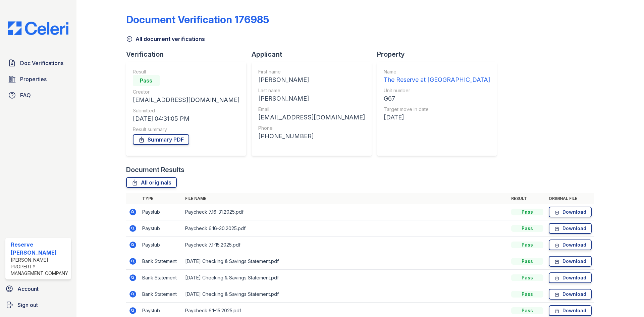 The height and width of the screenshot is (317, 644). What do you see at coordinates (166, 39) in the screenshot?
I see `a: All document verifications` at bounding box center [166, 39].